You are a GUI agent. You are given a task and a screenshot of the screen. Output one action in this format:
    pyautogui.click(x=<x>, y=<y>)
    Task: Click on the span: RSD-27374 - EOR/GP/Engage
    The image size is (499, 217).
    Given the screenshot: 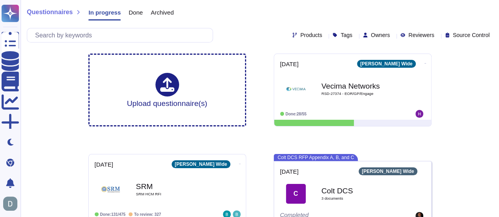 What is the action you would take?
    pyautogui.click(x=361, y=94)
    